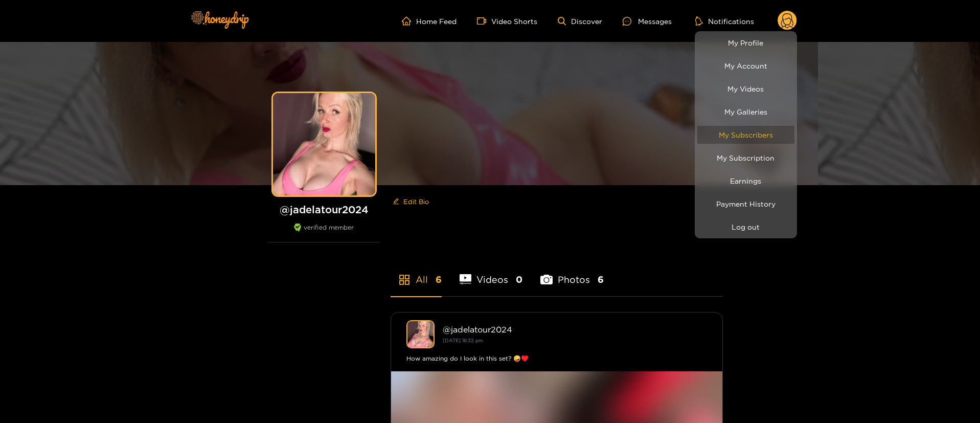  I want to click on a: My Account, so click(746, 65).